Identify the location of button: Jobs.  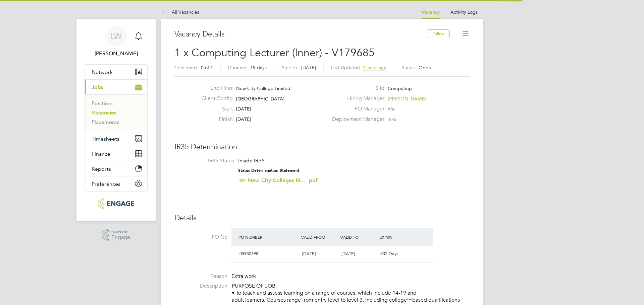
(116, 87).